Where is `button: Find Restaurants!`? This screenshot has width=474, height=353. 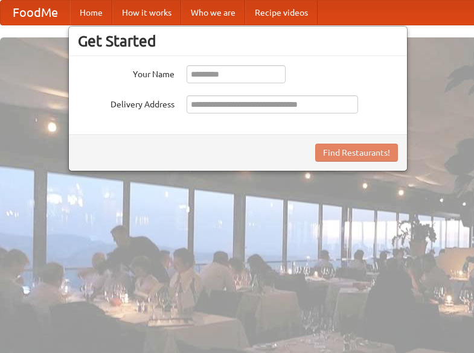
button: Find Restaurants! is located at coordinates (356, 153).